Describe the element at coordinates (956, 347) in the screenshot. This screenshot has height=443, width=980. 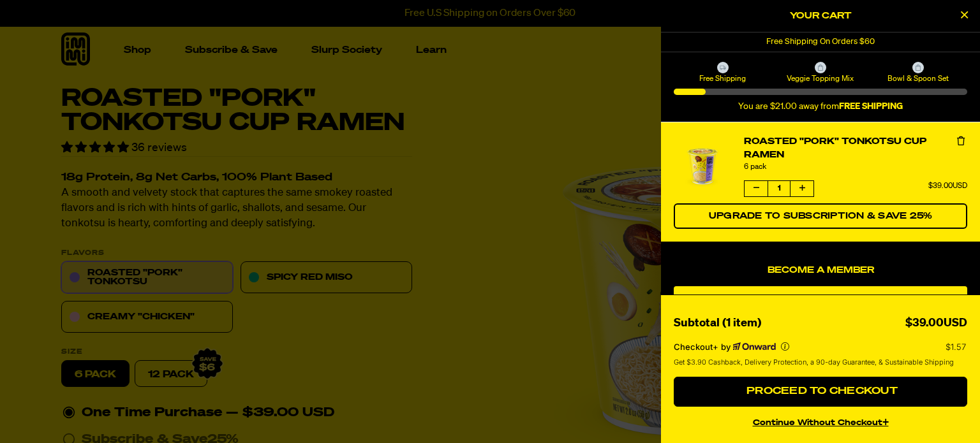
I see `p: $1.57` at that location.